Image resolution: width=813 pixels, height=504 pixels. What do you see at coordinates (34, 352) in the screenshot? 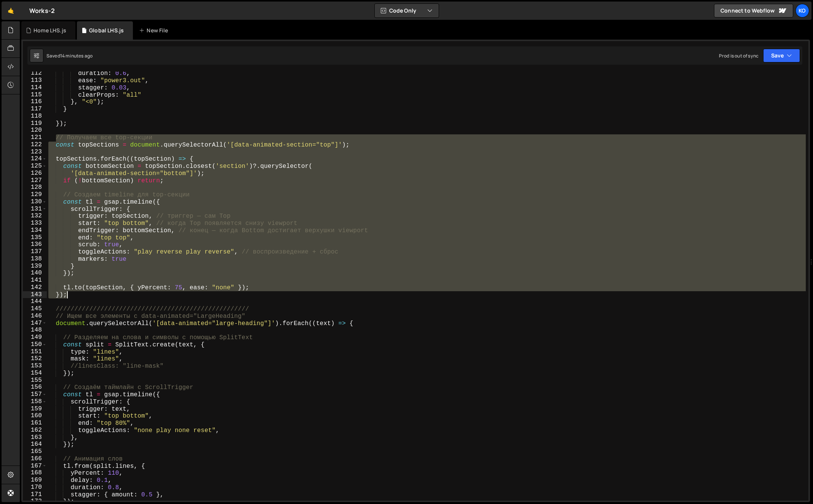
I see `div: 151` at bounding box center [34, 352].